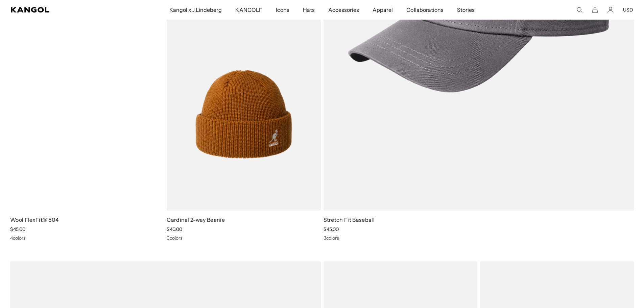 This screenshot has width=644, height=308. I want to click on button: USD, so click(628, 10).